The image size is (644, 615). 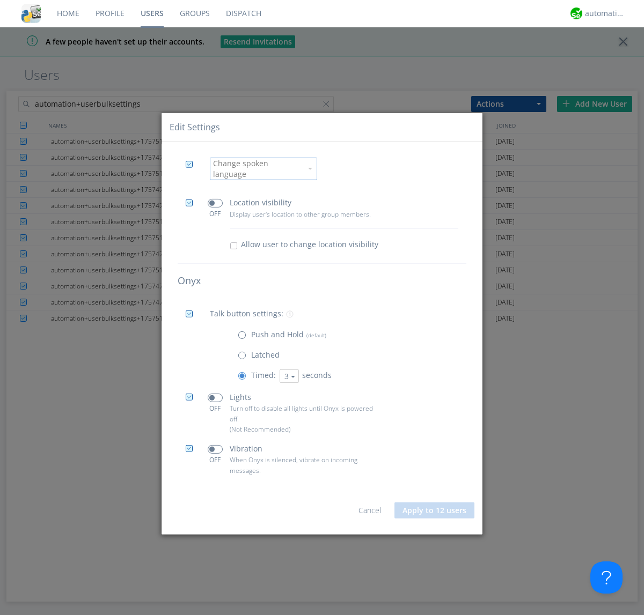 I want to click on button: Apply to 12 users, so click(x=434, y=511).